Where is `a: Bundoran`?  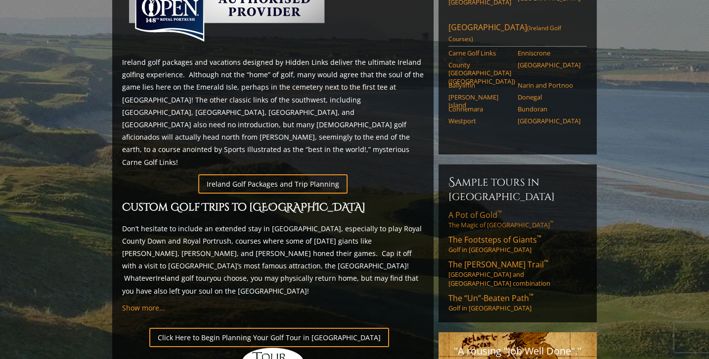 a: Bundoran is located at coordinates (549, 109).